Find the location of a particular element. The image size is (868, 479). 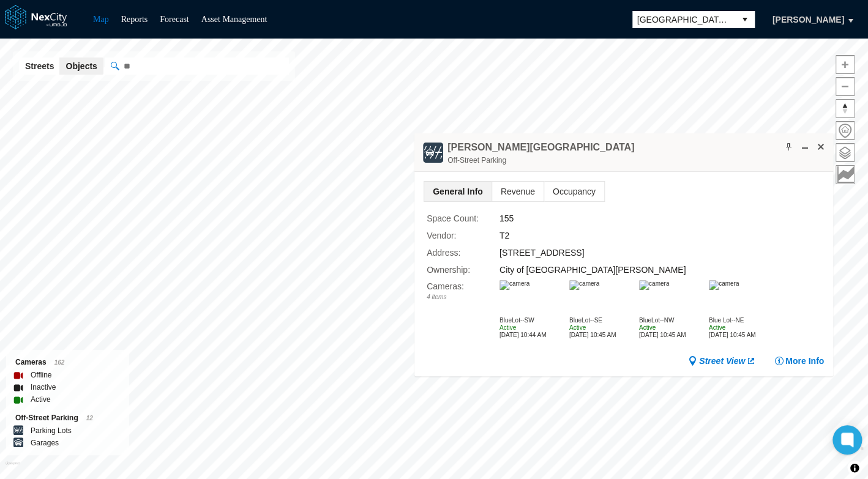

div: Double-click to make header text selectable is located at coordinates (541, 154).